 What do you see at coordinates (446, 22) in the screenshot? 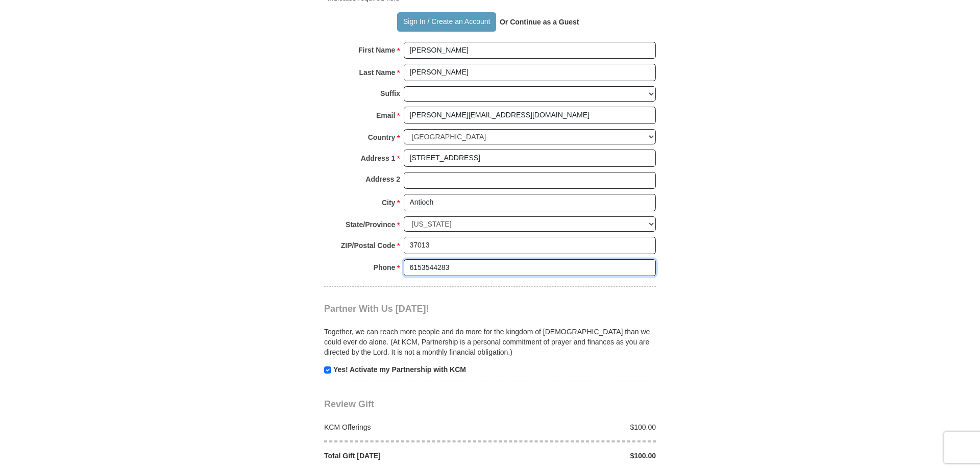
I see `button: Sign In / Create an Account` at bounding box center [446, 22].